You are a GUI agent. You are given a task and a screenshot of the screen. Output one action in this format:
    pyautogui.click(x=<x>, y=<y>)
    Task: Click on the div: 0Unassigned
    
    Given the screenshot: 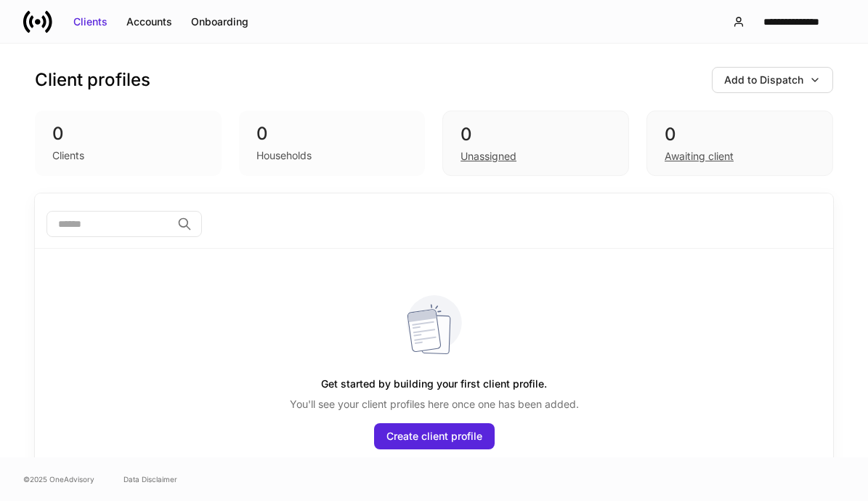 What is the action you would take?
    pyautogui.click(x=535, y=144)
    